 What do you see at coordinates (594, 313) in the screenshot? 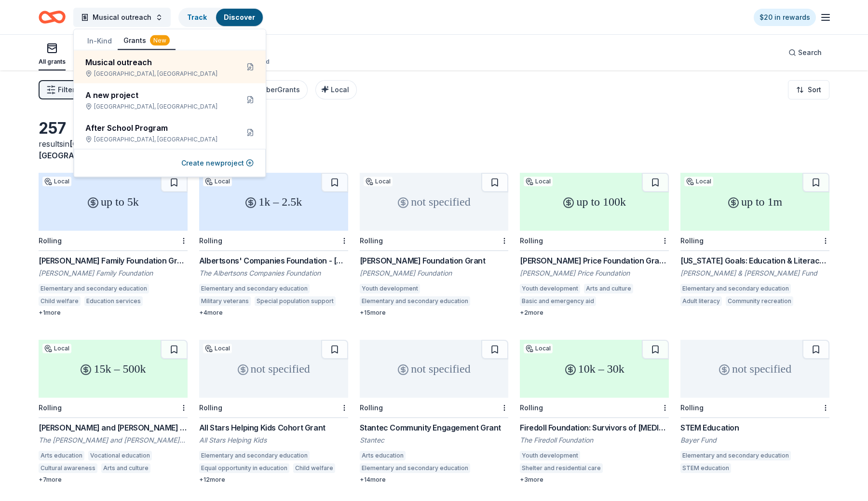
I see `div: + 2 more` at bounding box center [594, 313].